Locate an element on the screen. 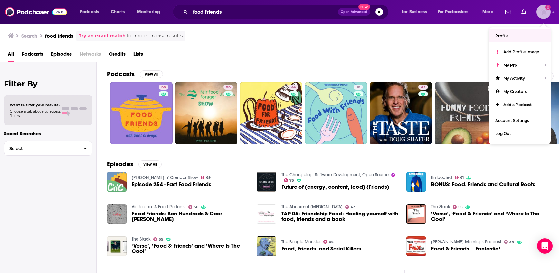 This screenshot has height=273, width=559. span: My Creators is located at coordinates (515, 91).